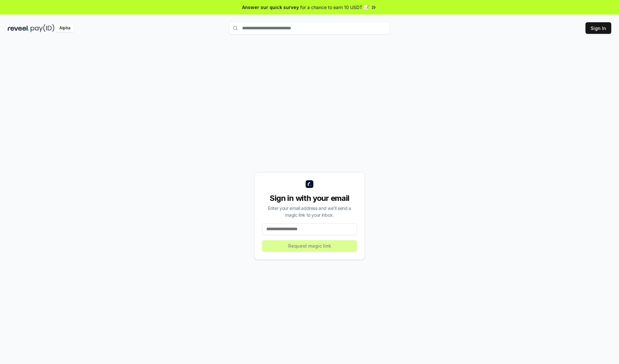 This screenshot has width=619, height=364. Describe the element at coordinates (18, 28) in the screenshot. I see `img: reveel_dark` at that location.